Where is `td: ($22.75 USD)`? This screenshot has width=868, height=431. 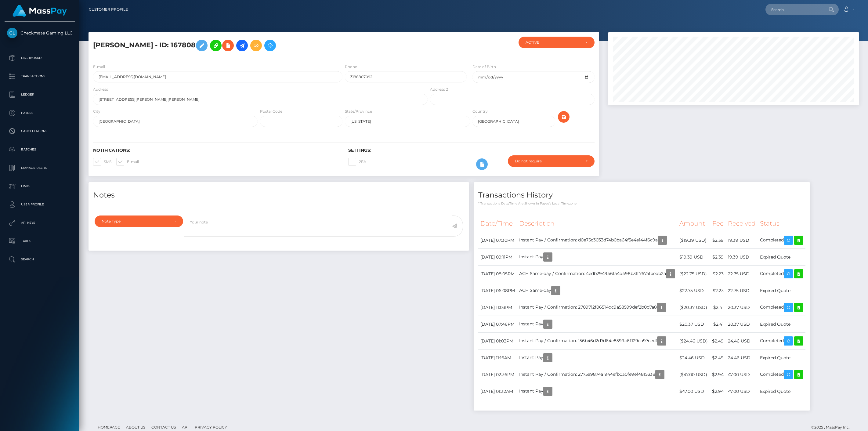 td: ($22.75 USD) is located at coordinates (693, 274).